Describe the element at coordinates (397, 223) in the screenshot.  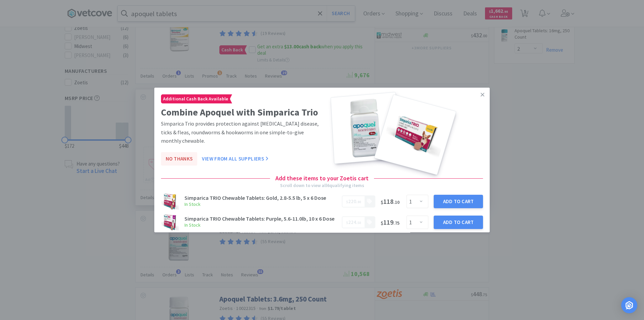
I see `span: . 75` at that location.